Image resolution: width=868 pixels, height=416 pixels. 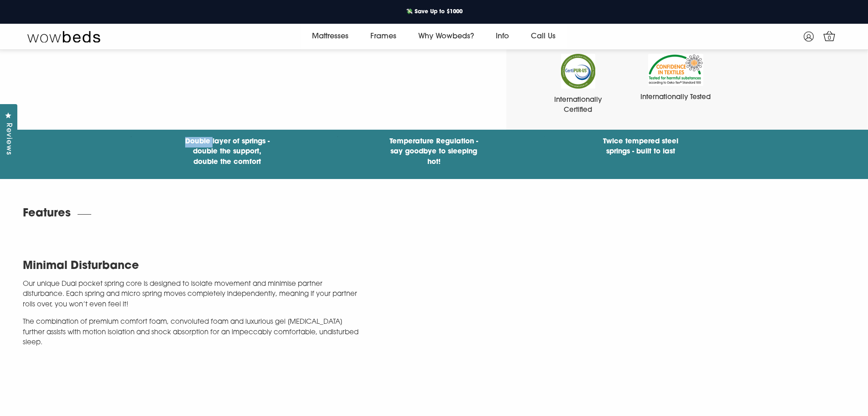 I want to click on span: Reviews, so click(x=8, y=139).